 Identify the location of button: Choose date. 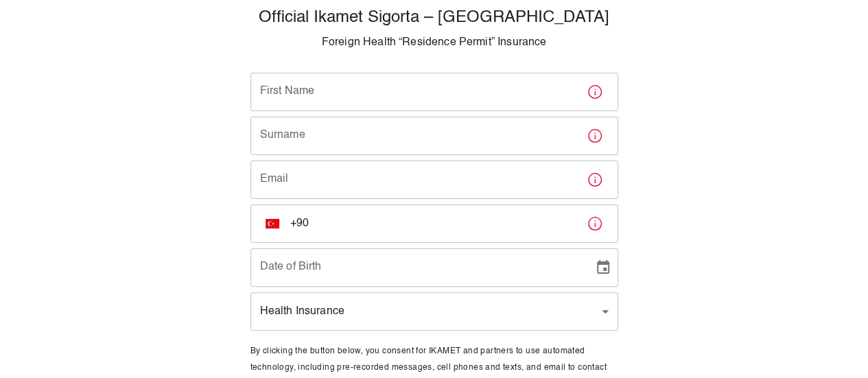
(603, 268).